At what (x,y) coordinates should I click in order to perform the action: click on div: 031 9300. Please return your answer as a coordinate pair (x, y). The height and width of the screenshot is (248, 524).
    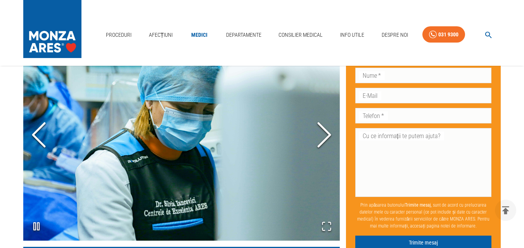
    Looking at the image, I should click on (448, 34).